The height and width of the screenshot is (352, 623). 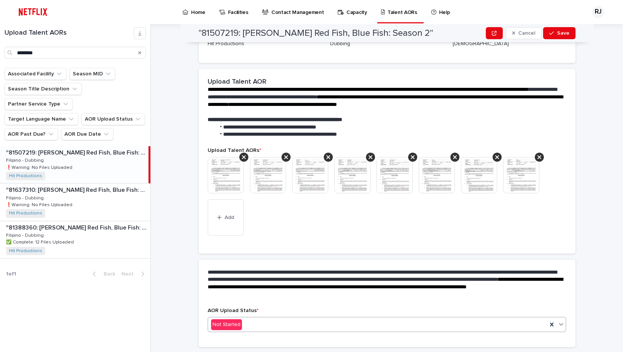 What do you see at coordinates (527, 33) in the screenshot?
I see `span: Cancel` at bounding box center [527, 33].